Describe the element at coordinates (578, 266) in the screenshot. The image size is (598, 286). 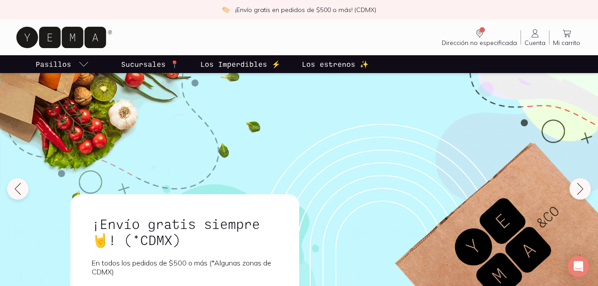
I see `div: Open Intercom Messenger` at that location.